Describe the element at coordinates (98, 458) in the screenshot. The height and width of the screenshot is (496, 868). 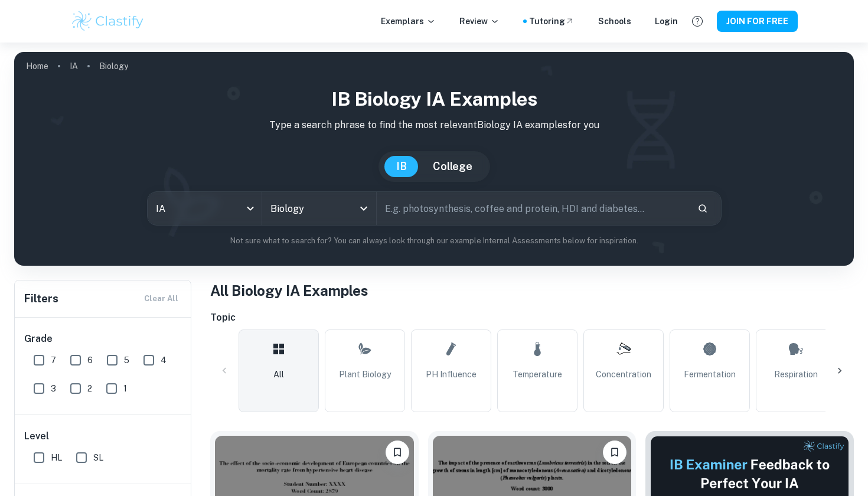
I see `span: SL` at that location.